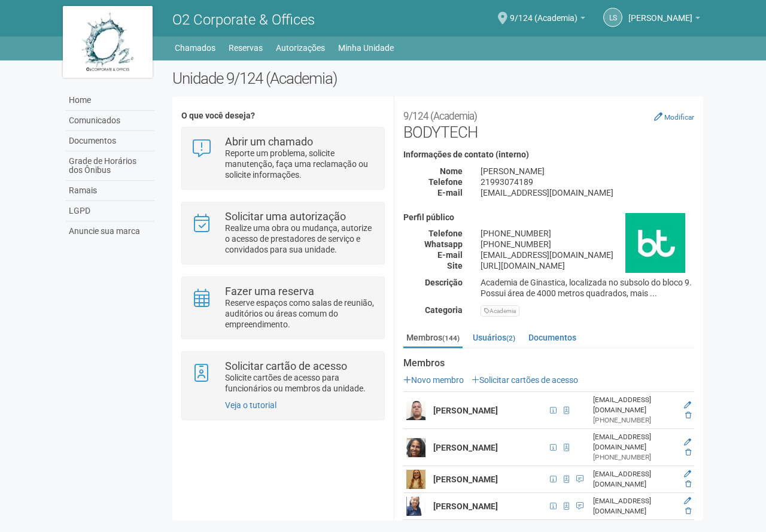 The width and height of the screenshot is (766, 532). Describe the element at coordinates (660, 12) in the screenshot. I see `span: Leticia Souza do Nascimento` at that location.